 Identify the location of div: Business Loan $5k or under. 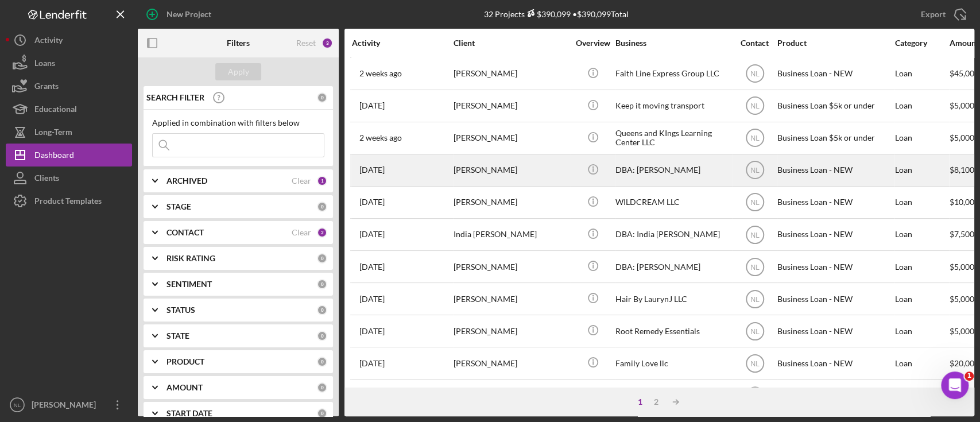
(835, 105).